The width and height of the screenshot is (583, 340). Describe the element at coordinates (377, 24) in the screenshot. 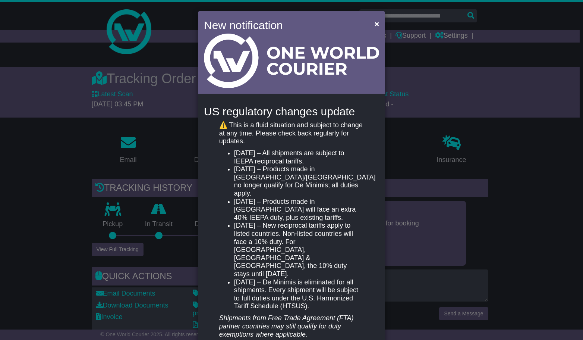

I see `button: Close` at that location.